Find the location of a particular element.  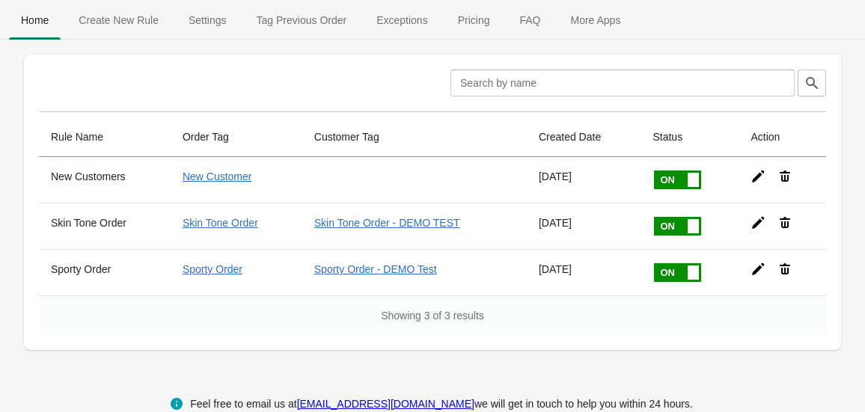

a: New Customer is located at coordinates (217, 177).